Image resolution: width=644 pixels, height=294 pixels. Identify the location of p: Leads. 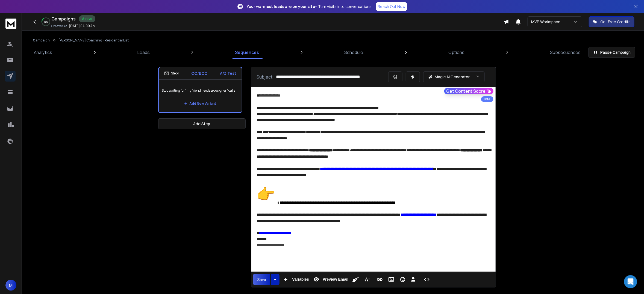
(143, 52).